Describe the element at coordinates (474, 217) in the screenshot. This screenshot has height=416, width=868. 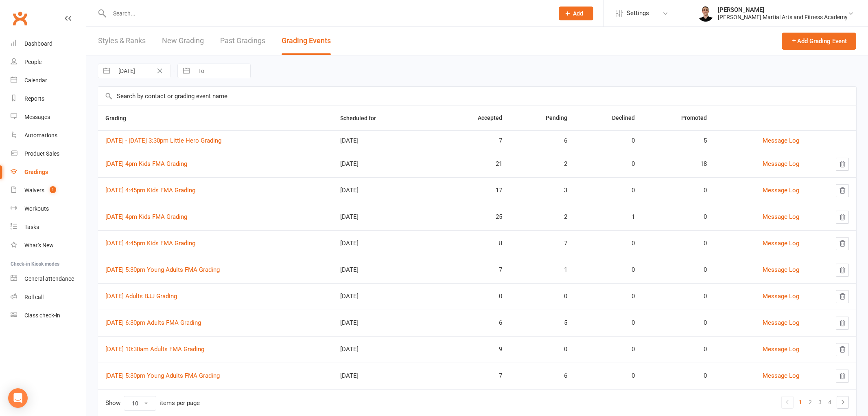
I see `div: 25` at that location.